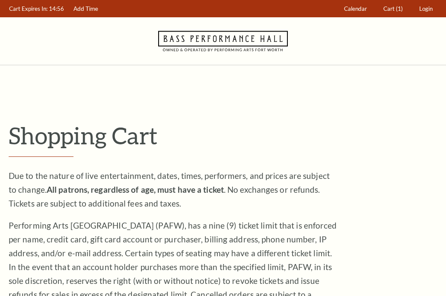 Image resolution: width=446 pixels, height=296 pixels. What do you see at coordinates (393, 9) in the screenshot?
I see `a: Cart (1)` at bounding box center [393, 9].